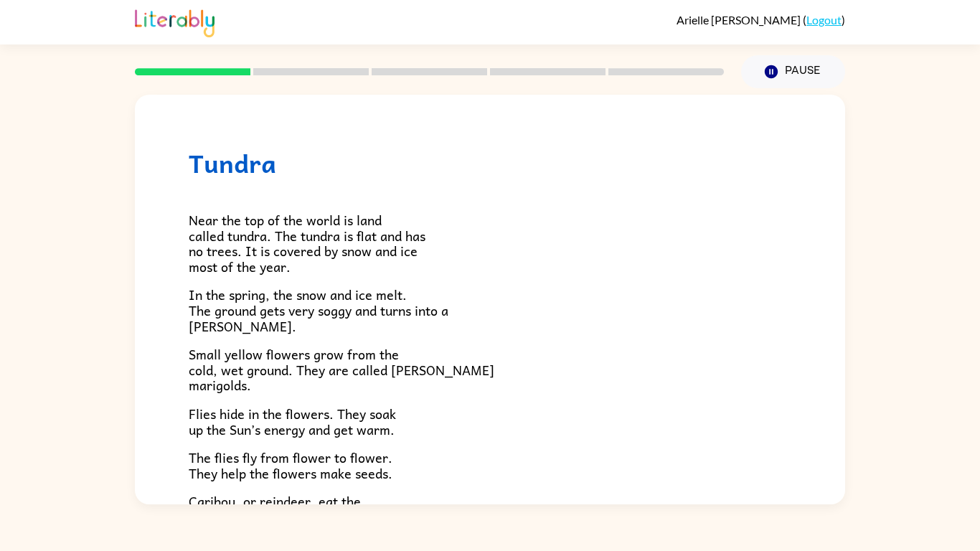 The height and width of the screenshot is (551, 980). Describe the element at coordinates (490, 163) in the screenshot. I see `h1: Tundra` at that location.